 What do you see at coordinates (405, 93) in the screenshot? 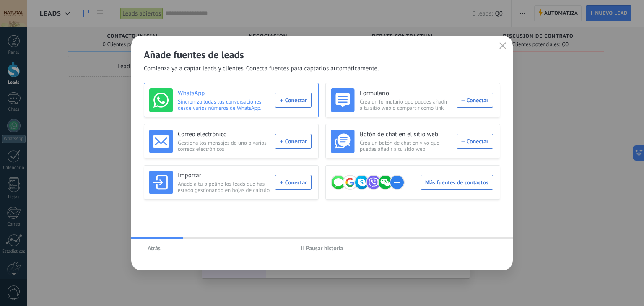
I see `h3: Formulario` at bounding box center [405, 93].